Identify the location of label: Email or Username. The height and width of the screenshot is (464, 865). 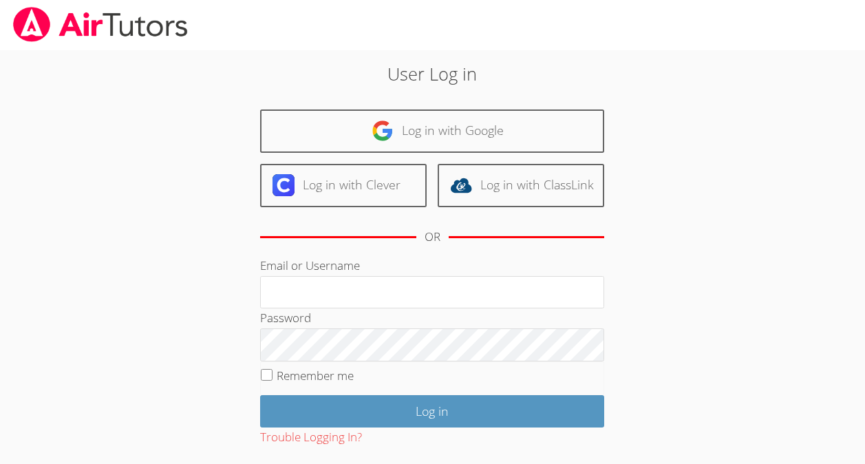
(310, 265).